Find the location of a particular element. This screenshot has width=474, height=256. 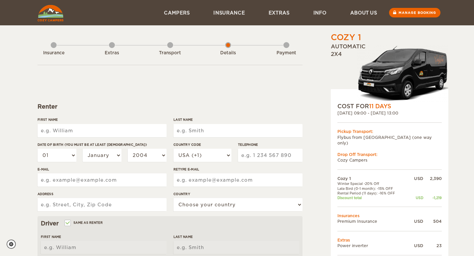

label: E-mail is located at coordinates (102, 169).